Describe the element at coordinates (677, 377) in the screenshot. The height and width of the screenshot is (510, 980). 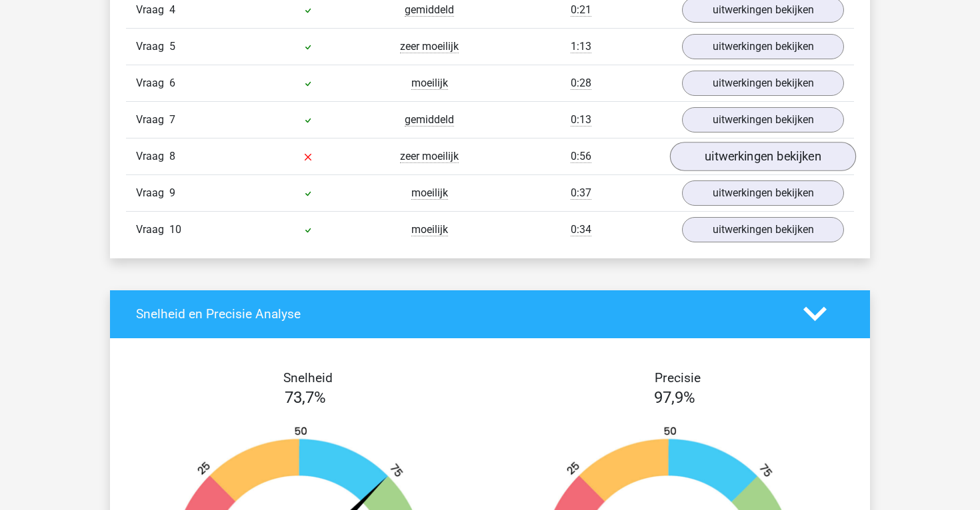
I see `h4: Precisie` at that location.